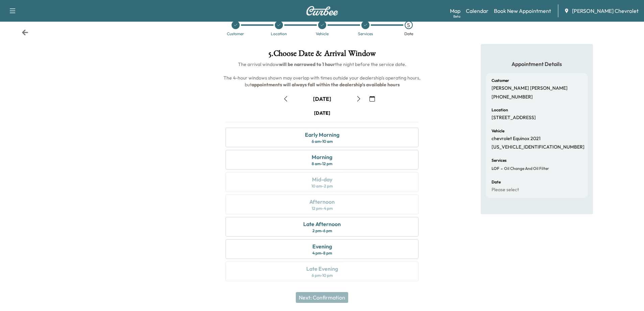 This screenshot has height=311, width=644. I want to click on div: 6 am - 10 am, so click(322, 142).